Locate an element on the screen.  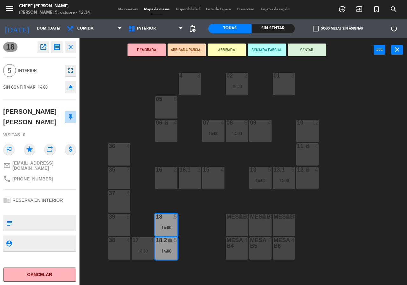
i: repeat is located at coordinates (50, 149).